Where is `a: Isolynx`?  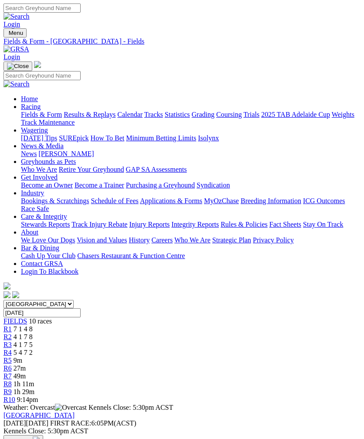
a: Isolynx is located at coordinates (208, 138).